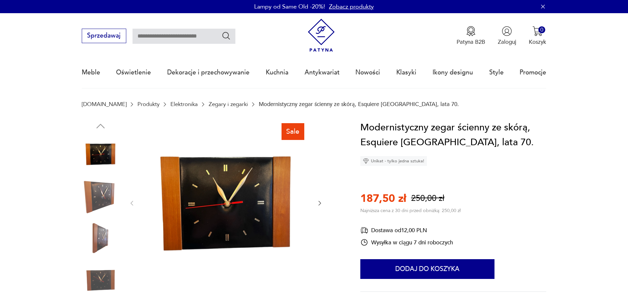 The width and height of the screenshot is (628, 300). Describe the element at coordinates (366, 161) in the screenshot. I see `img: Ikona diamentu` at that location.